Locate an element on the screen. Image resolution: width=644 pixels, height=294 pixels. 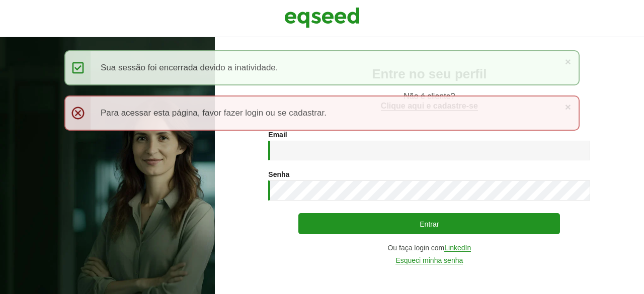
a: LinkedIn is located at coordinates (457, 247).